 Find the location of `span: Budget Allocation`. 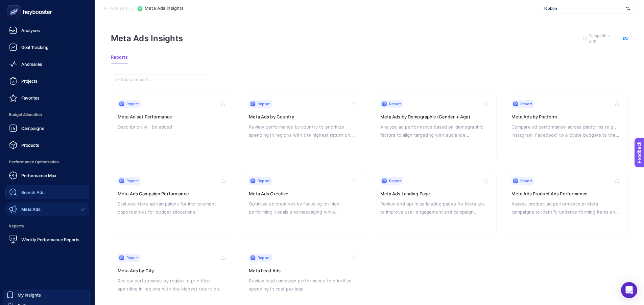

span: Budget Allocation is located at coordinates (47, 115).